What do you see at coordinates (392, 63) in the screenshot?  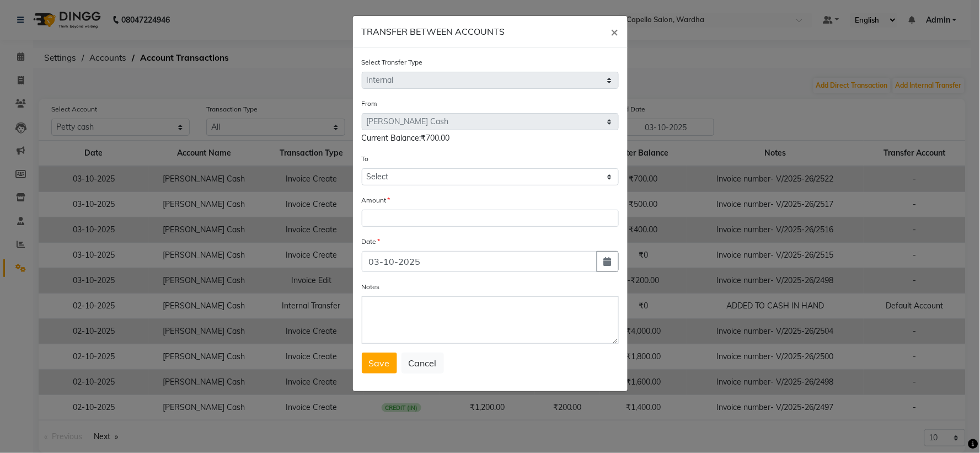 I see `label: Select Transfer Type` at bounding box center [392, 63].